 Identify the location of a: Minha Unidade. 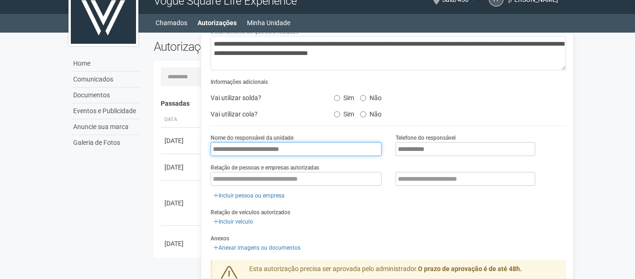
(268, 23).